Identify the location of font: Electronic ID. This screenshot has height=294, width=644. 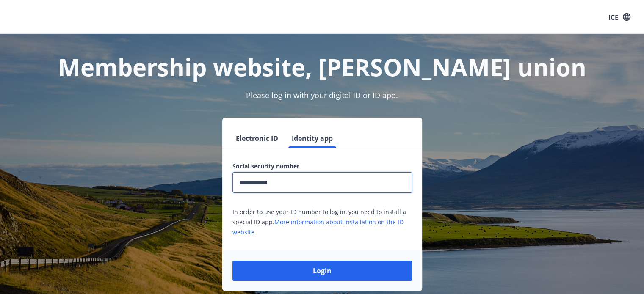
(257, 138).